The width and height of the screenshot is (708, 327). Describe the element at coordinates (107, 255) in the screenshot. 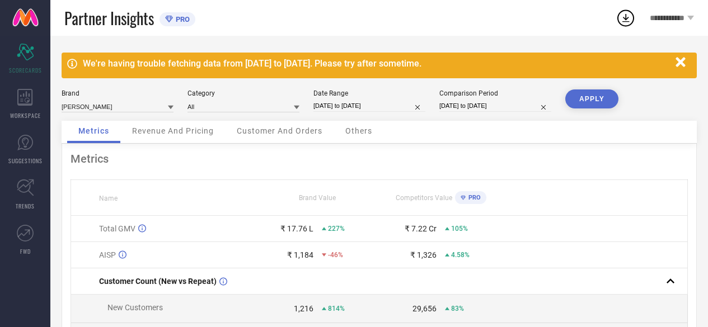

I see `span: AISP` at that location.